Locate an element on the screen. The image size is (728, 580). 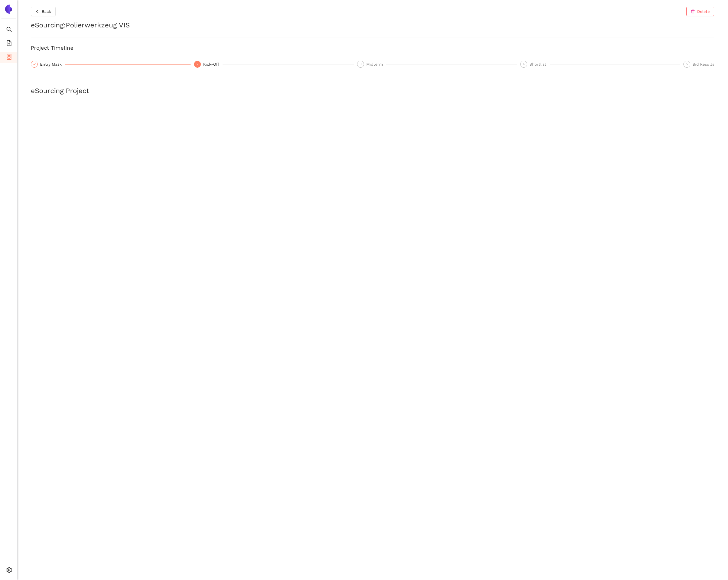
span: delete is located at coordinates (693, 11).